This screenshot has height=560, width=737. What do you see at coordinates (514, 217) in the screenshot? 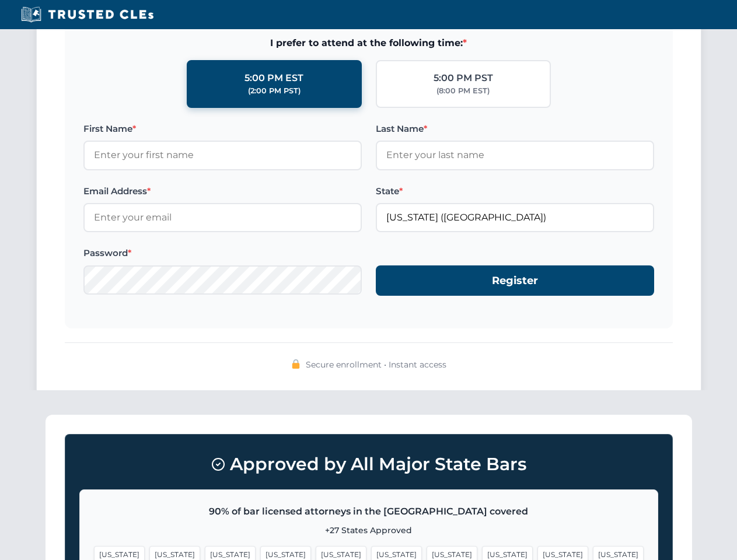
I see `input: Georgia (GA)` at bounding box center [514, 217].